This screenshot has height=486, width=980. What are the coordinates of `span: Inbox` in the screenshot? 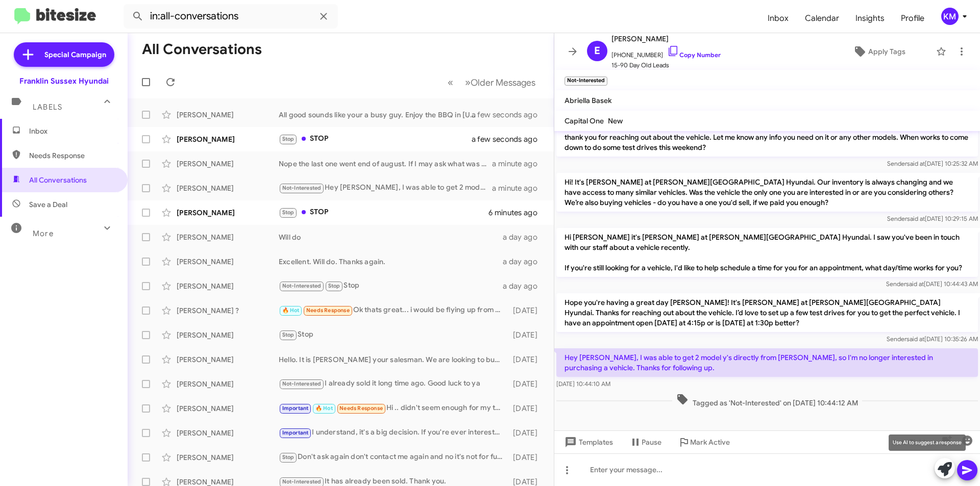 It's located at (72, 131).